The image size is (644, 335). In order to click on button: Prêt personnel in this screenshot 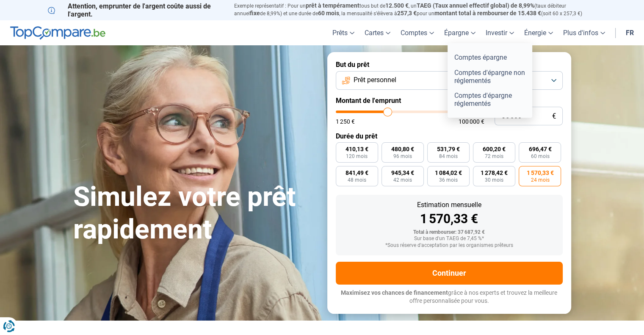, I will do `click(450, 81)`.